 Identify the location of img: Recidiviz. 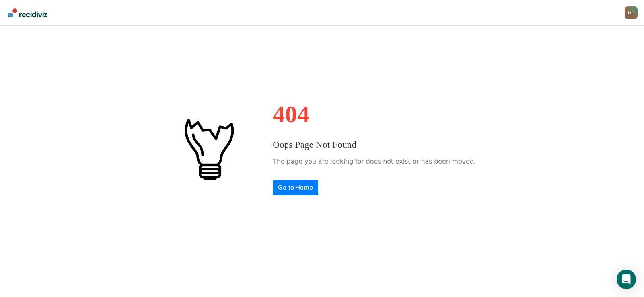
(28, 13).